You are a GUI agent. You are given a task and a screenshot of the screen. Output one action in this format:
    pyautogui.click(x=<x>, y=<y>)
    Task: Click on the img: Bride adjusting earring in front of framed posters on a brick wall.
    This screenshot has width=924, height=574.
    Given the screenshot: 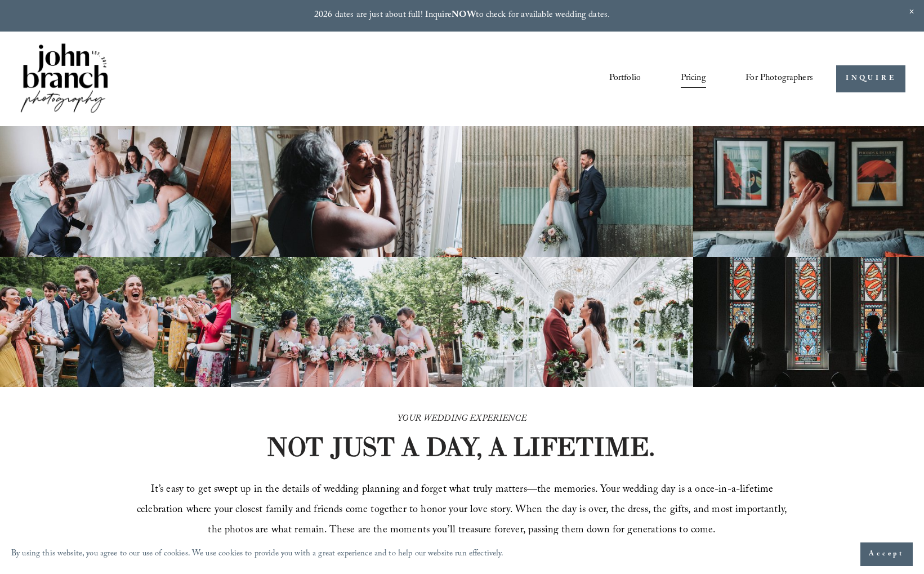 What is the action you would take?
    pyautogui.click(x=809, y=192)
    